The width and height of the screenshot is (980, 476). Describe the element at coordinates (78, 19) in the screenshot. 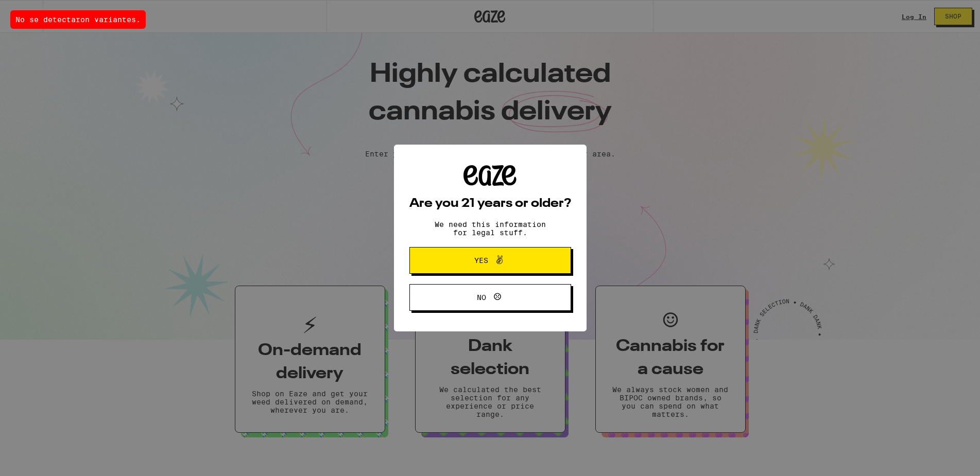

I see `div: No se detectaron variantes.` at that location.